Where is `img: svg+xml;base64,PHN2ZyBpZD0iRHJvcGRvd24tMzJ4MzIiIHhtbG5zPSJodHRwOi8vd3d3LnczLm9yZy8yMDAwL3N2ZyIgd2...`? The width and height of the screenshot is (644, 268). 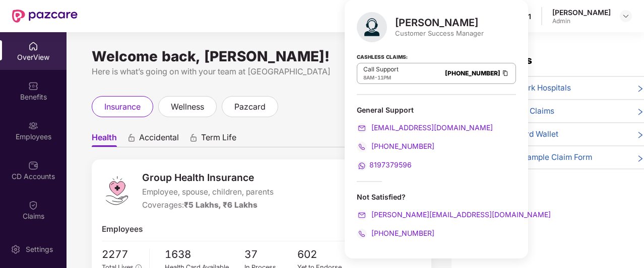 img: svg+xml;base64,PHN2ZyBpZD0iRHJvcGRvd24tMzJ4MzIiIHhtbG5zPSJodHRwOi8vd3d3LnczLm9yZy8yMDAwL3N2ZyIgd2... is located at coordinates (625, 16).